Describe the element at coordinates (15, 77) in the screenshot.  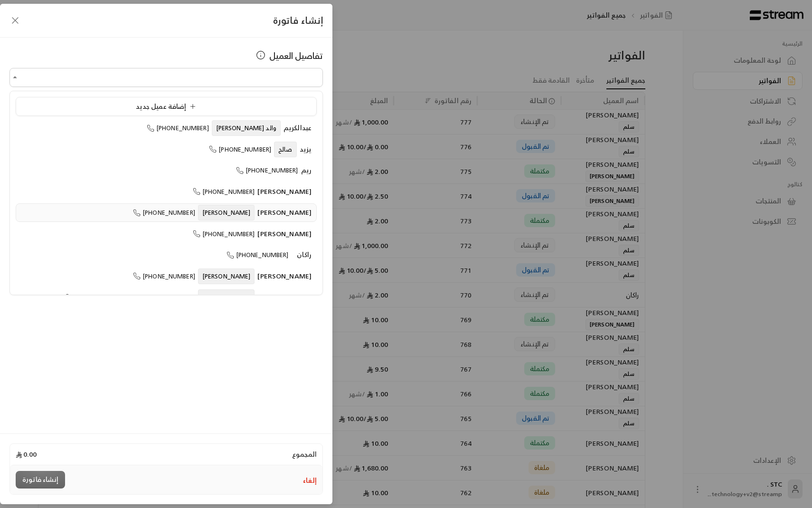
I see `button: Close` at that location.